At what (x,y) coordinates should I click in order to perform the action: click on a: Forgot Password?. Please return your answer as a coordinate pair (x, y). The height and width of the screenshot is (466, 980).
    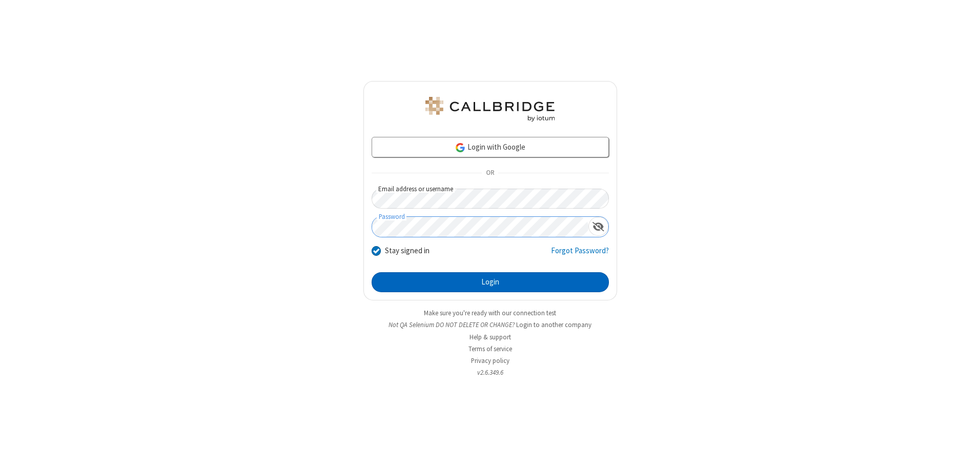
    Looking at the image, I should click on (579, 255).